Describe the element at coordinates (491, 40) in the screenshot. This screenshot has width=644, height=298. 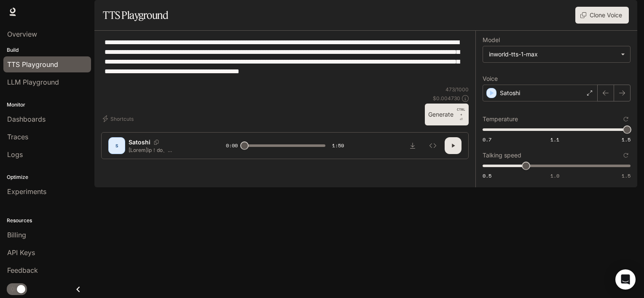
I see `p: Model` at that location.